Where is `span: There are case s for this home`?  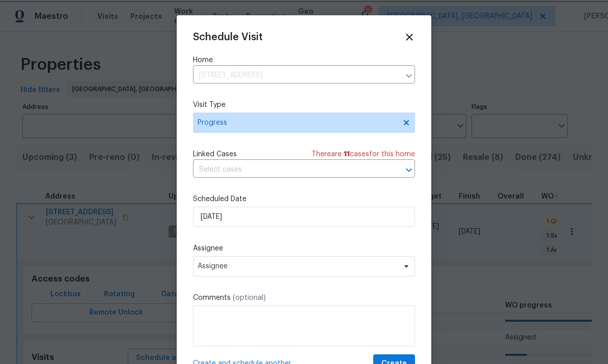
span: There are case s for this home is located at coordinates (363, 154).